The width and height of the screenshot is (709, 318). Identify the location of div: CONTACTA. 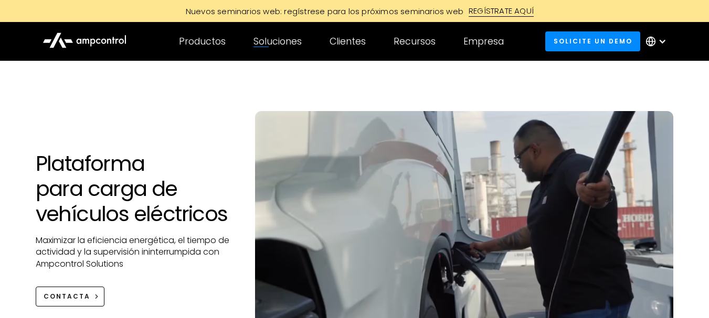
(67, 297).